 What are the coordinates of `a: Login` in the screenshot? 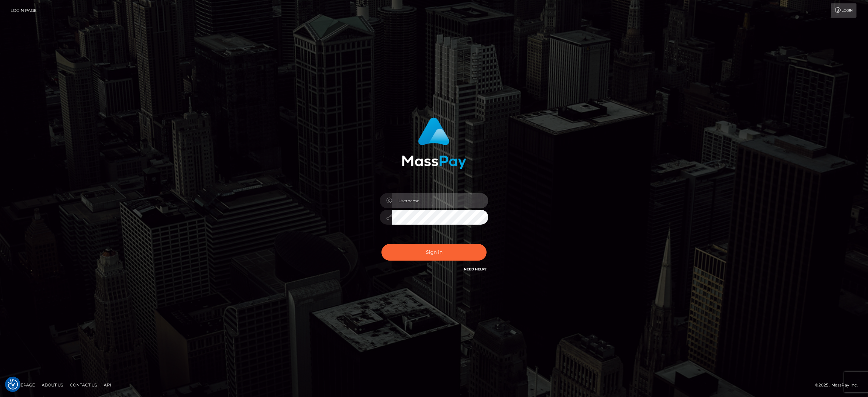 It's located at (844, 11).